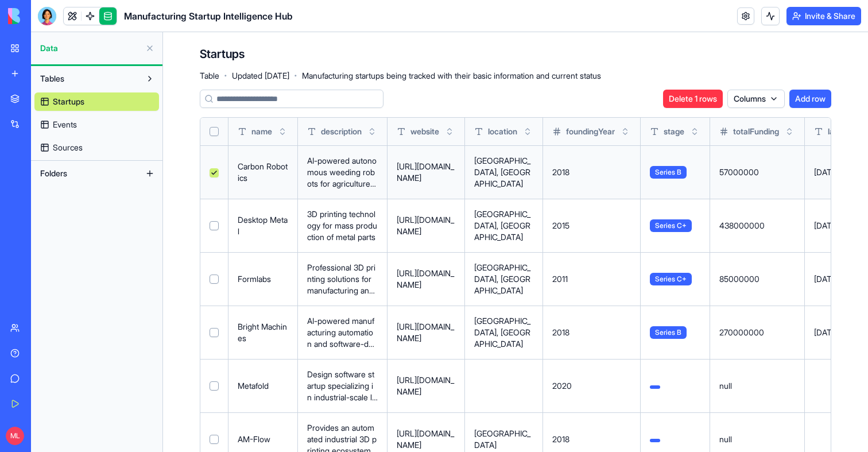 Image resolution: width=868 pixels, height=452 pixels. I want to click on span: stage, so click(674, 132).